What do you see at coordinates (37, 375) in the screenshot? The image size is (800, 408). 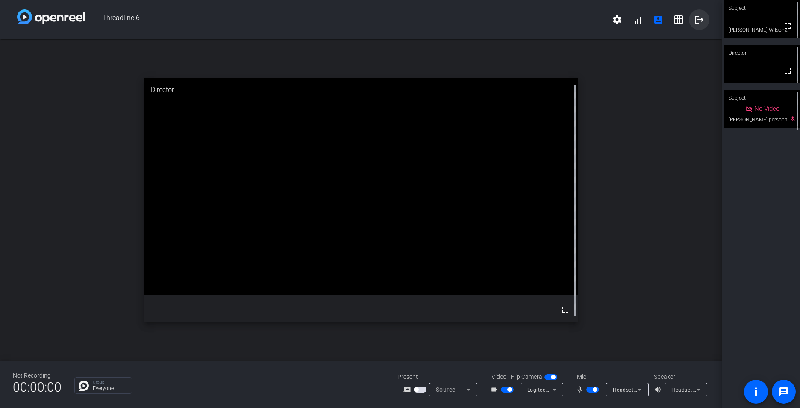 I see `div: Not Recording` at bounding box center [37, 375].